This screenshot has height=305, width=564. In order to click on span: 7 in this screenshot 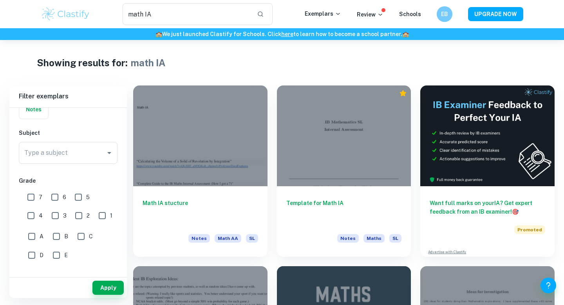, I will do `click(40, 197)`.